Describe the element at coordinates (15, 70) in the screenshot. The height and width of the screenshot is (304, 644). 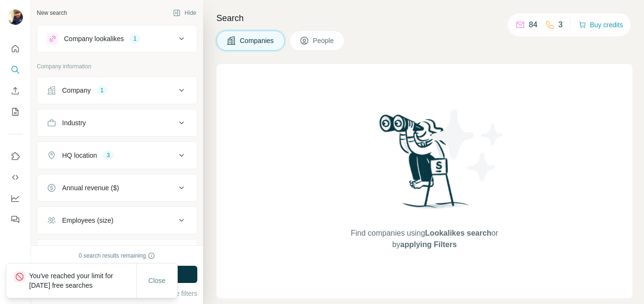
I see `button: Search` at that location.